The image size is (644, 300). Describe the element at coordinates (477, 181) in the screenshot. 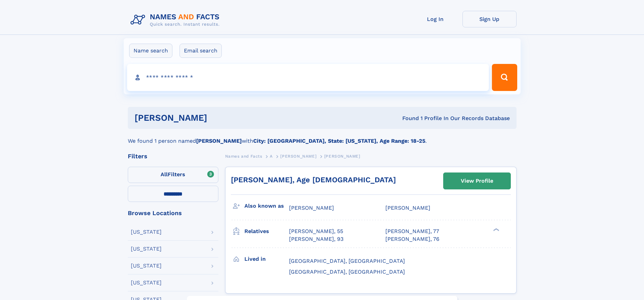

I see `a: View Profile` at that location.